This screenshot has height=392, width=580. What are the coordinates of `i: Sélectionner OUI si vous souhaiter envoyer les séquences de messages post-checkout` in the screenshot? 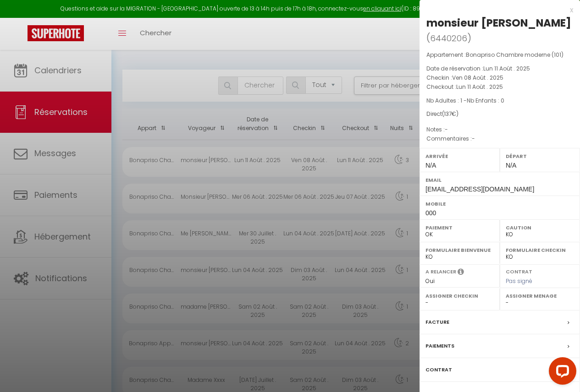 It's located at (461, 273).